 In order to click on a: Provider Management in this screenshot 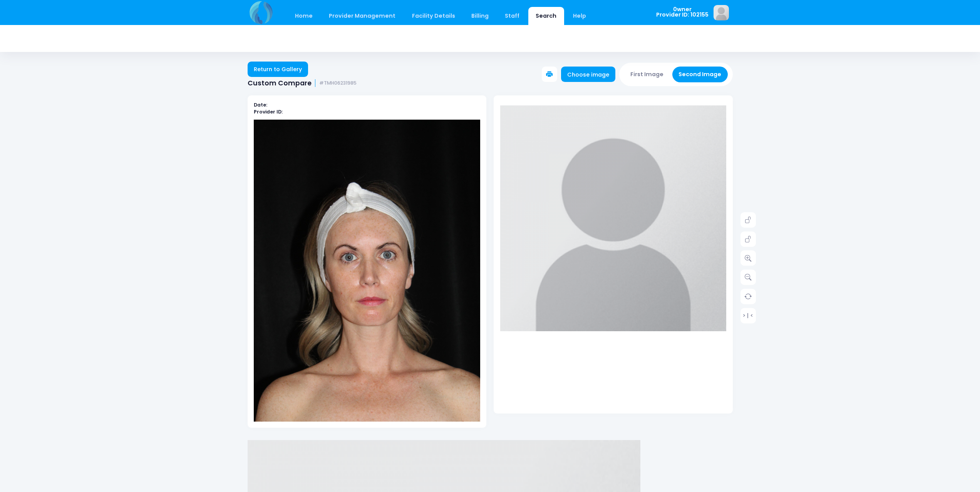, I will do `click(362, 16)`.